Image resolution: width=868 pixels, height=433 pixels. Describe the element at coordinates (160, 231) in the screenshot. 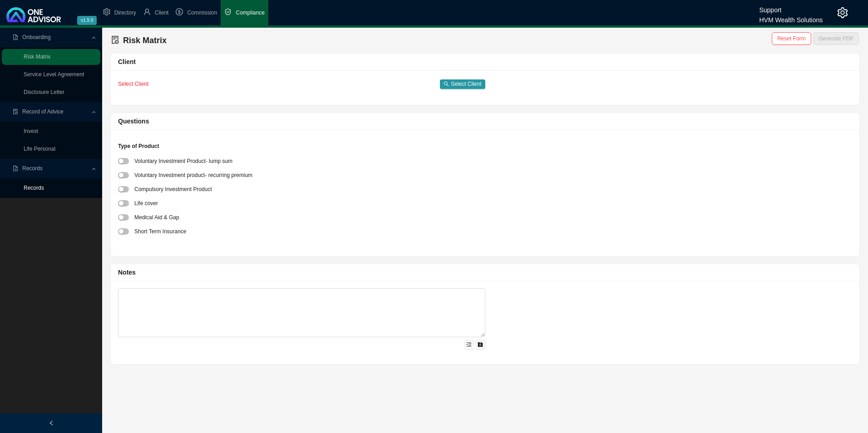

I see `div: Short Term Insurance` at that location.